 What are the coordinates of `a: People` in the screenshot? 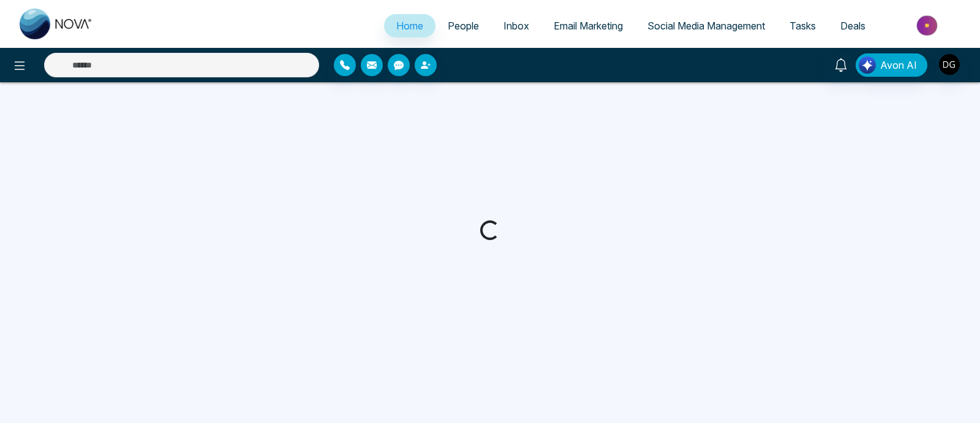 It's located at (463, 26).